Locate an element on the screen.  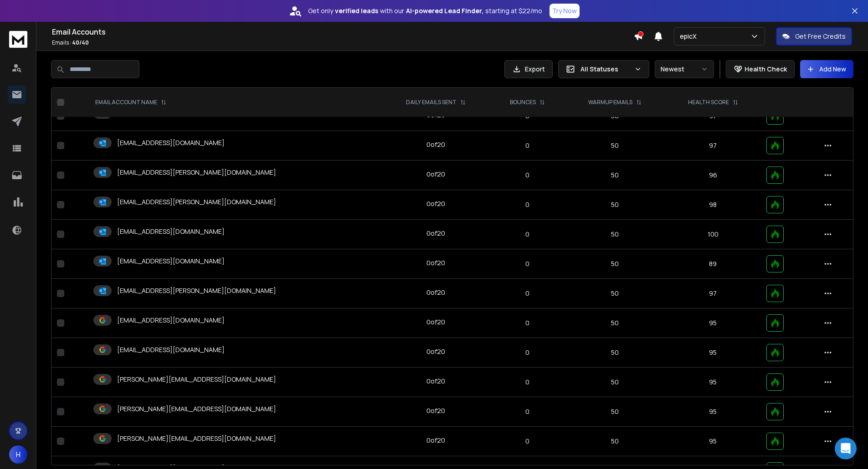
p: Emails : is located at coordinates (343, 43).